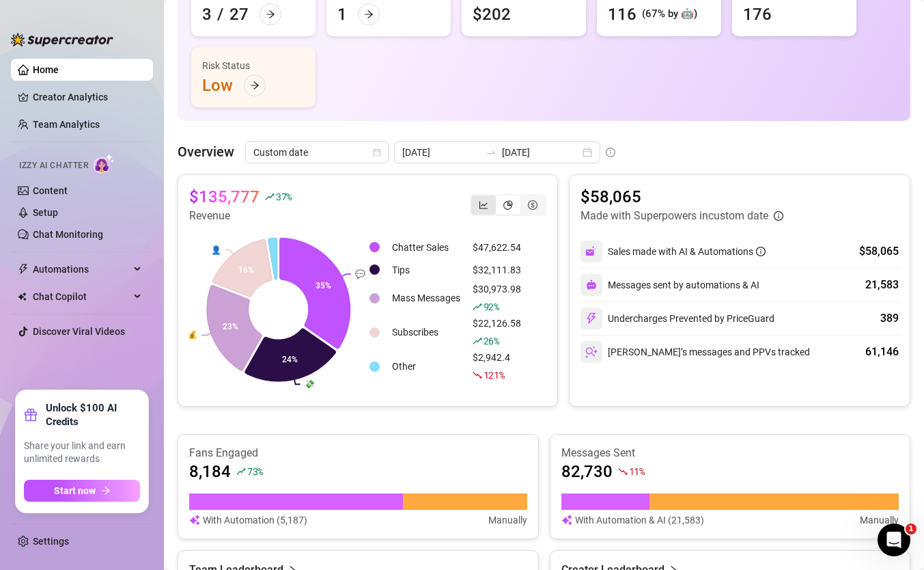 This screenshot has width=924, height=570. What do you see at coordinates (50, 190) in the screenshot?
I see `a: Content` at bounding box center [50, 190].